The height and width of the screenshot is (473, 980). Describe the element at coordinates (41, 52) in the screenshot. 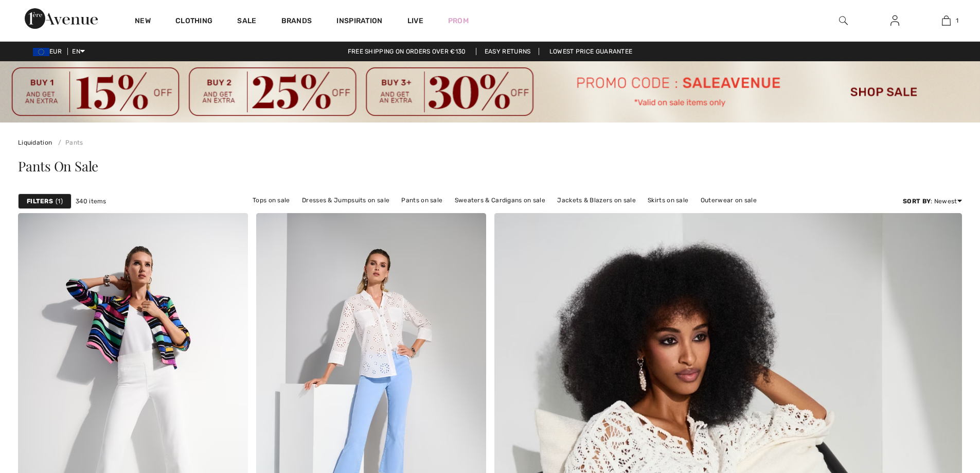

I see `img: Euro` at that location.